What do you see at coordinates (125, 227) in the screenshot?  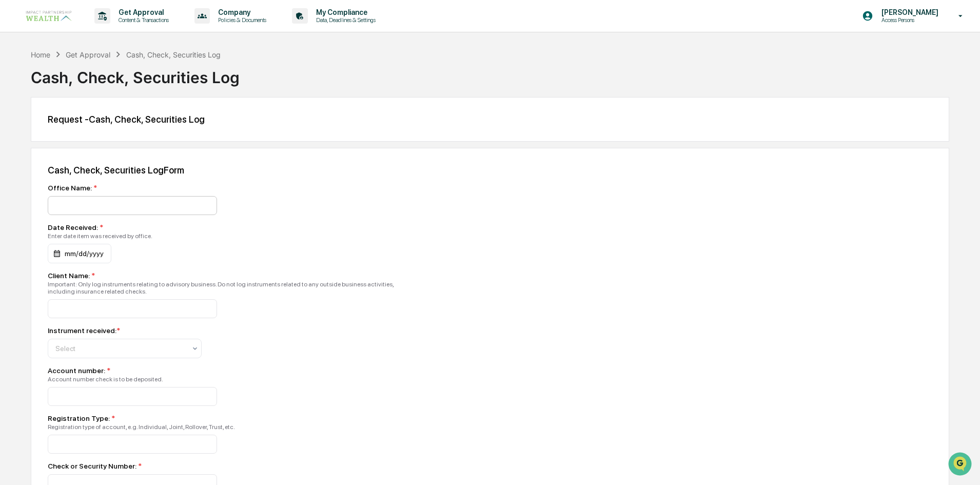 I see `div: Date Received:` at bounding box center [125, 227].